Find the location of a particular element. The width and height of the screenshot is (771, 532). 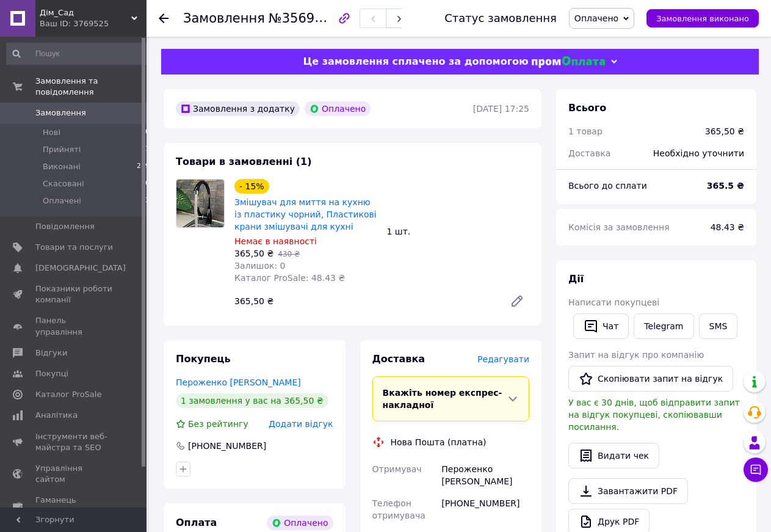

span: Оплата is located at coordinates (196, 522).